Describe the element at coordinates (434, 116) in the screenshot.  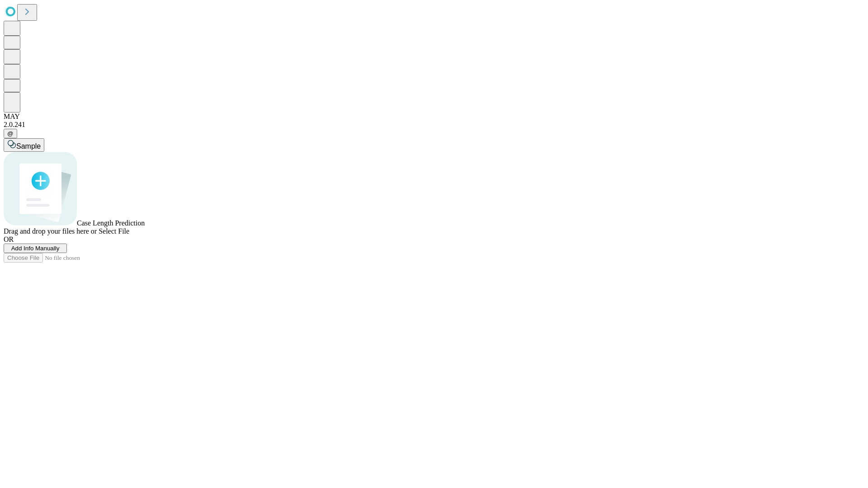
I see `div: MAY` at that location.